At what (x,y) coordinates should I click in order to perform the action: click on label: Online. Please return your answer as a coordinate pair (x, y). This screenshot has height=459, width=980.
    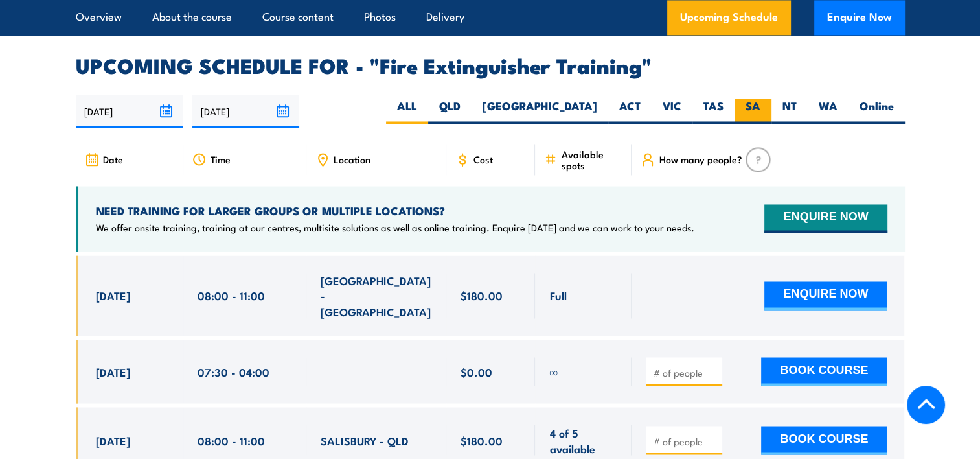
    Looking at the image, I should click on (876, 110).